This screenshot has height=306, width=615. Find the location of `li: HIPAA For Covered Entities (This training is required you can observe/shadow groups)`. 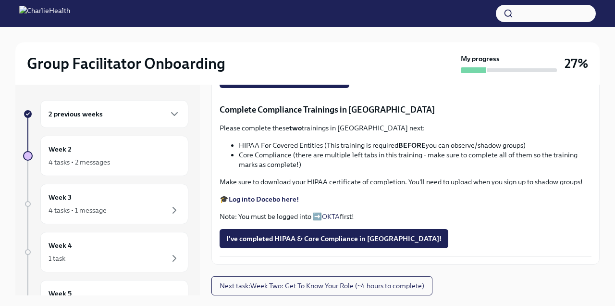

li: HIPAA For Covered Entities (This training is required you can observe/shadow groups) is located at coordinates (415, 145).